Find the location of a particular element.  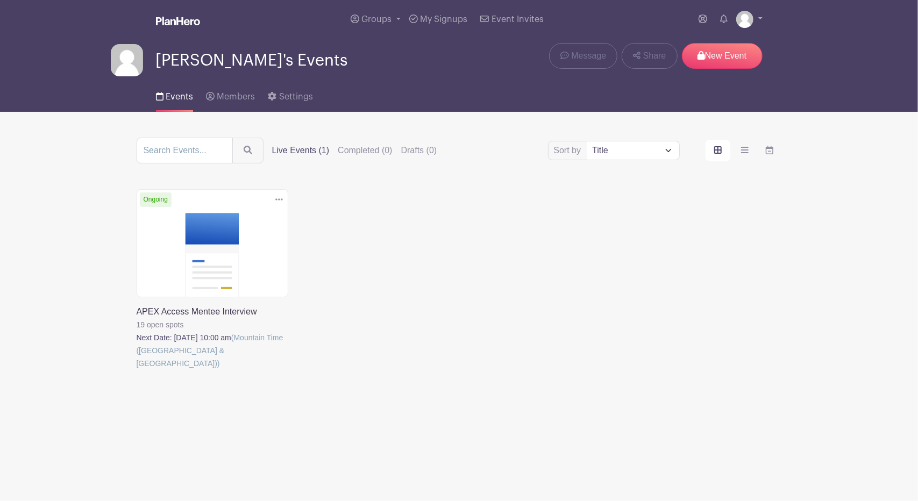

a: Members is located at coordinates (230, 95).